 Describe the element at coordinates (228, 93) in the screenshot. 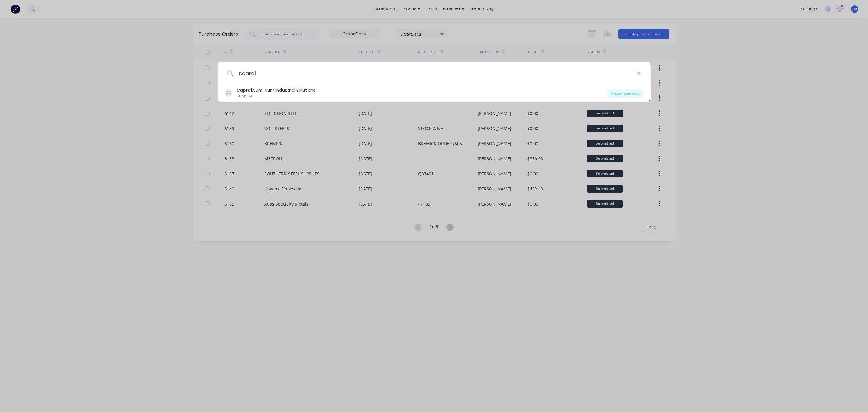

I see `div: CS` at that location.